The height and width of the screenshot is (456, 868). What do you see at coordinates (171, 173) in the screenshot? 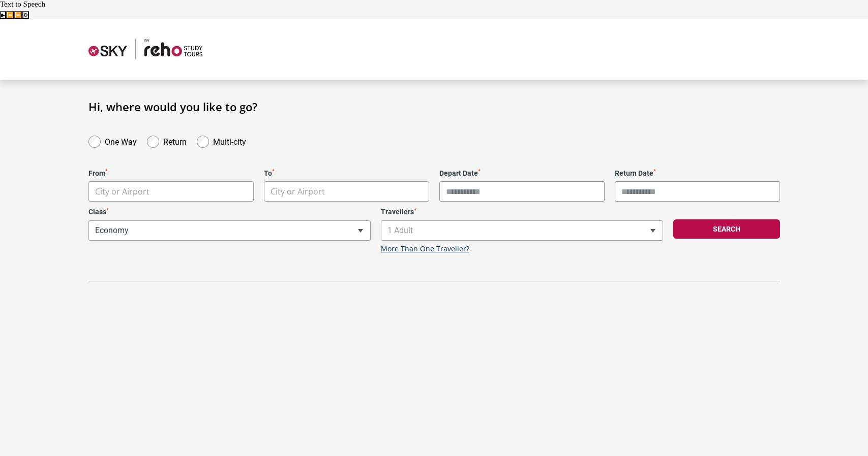
I see `label: From` at bounding box center [171, 173].